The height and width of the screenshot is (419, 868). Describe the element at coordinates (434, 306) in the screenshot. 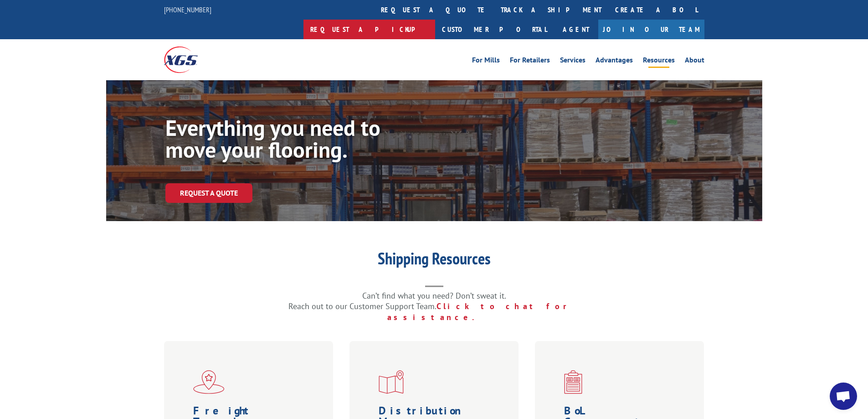

I see `p: Can’t find what you need? Don’t sweat it. Reach out to our Customer Support Team.` at that location.